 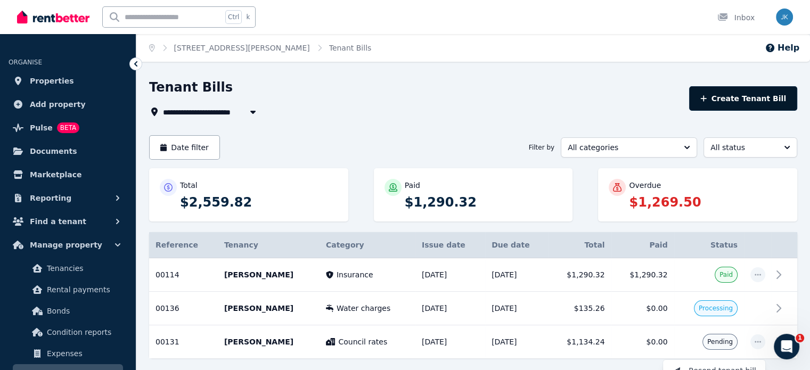 I want to click on span: Bonds, so click(x=83, y=311).